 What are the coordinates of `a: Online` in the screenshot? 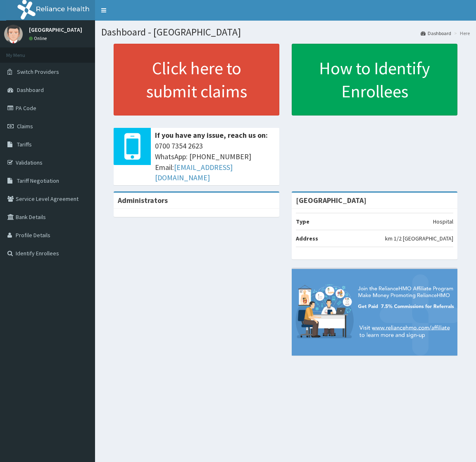 It's located at (39, 38).